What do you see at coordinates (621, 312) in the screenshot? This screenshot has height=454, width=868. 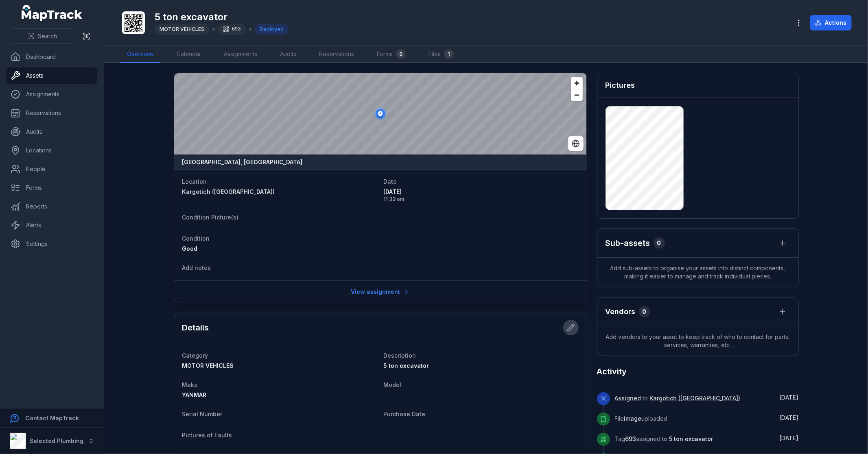 I see `h3: Vendors` at bounding box center [621, 312].